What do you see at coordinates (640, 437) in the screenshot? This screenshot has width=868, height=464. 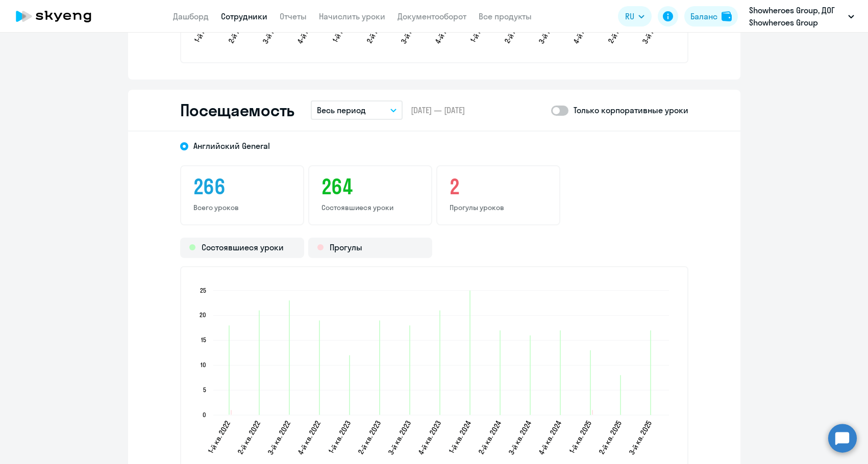 I see `text: 3-й кв. 2025` at bounding box center [640, 437].